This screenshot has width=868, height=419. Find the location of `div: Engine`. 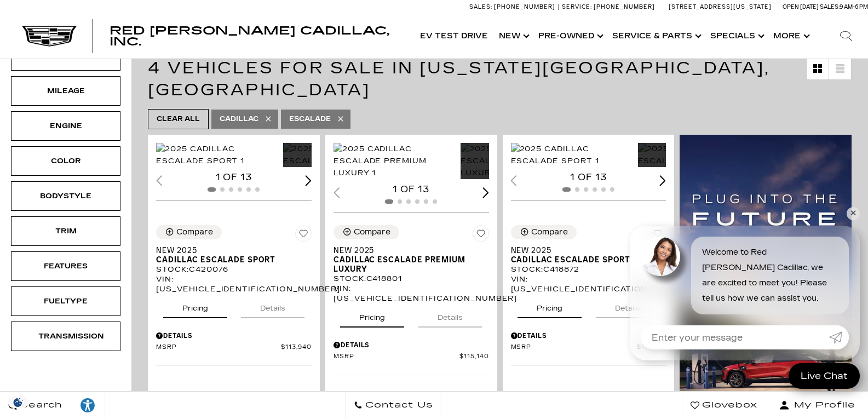

div: Engine is located at coordinates (66, 126).